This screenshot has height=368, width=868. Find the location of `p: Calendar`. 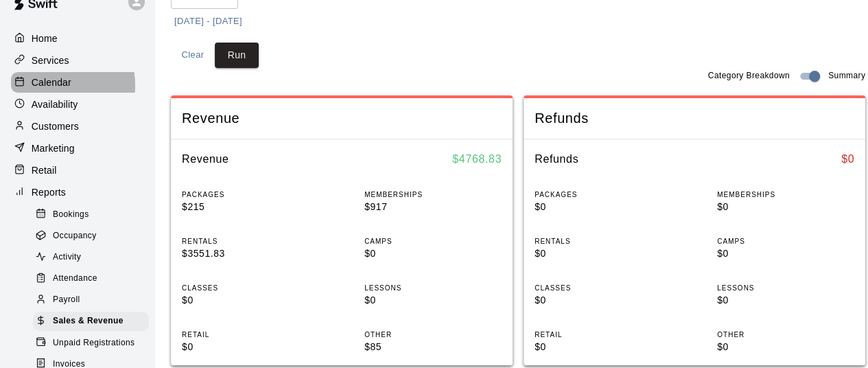

p: Calendar is located at coordinates (51, 82).